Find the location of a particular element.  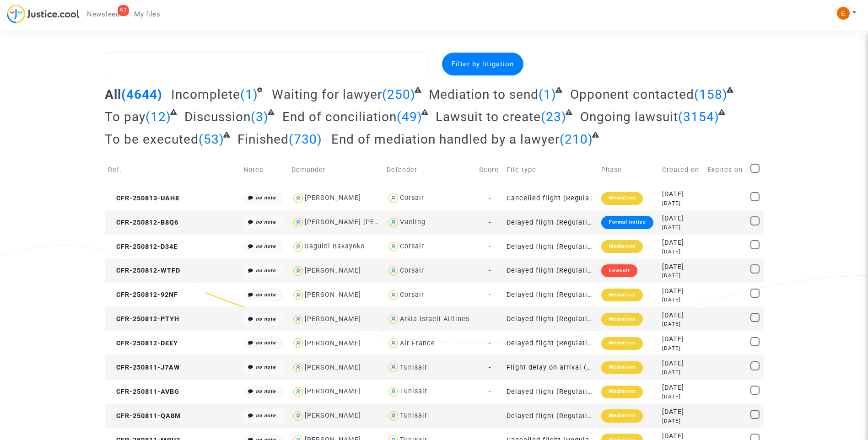

span: (12) is located at coordinates (158, 117).